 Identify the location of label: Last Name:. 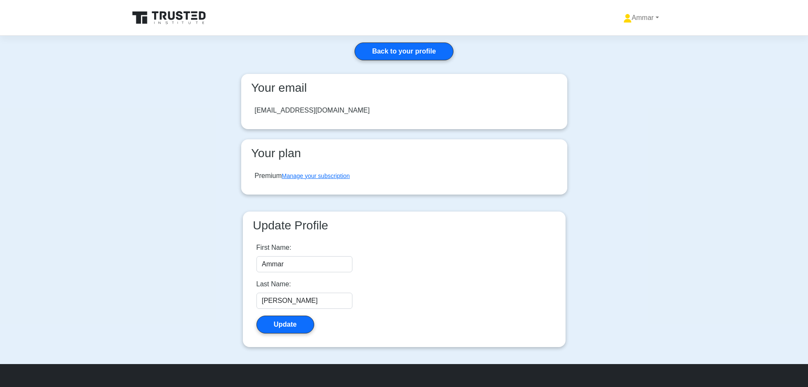
(274, 284).